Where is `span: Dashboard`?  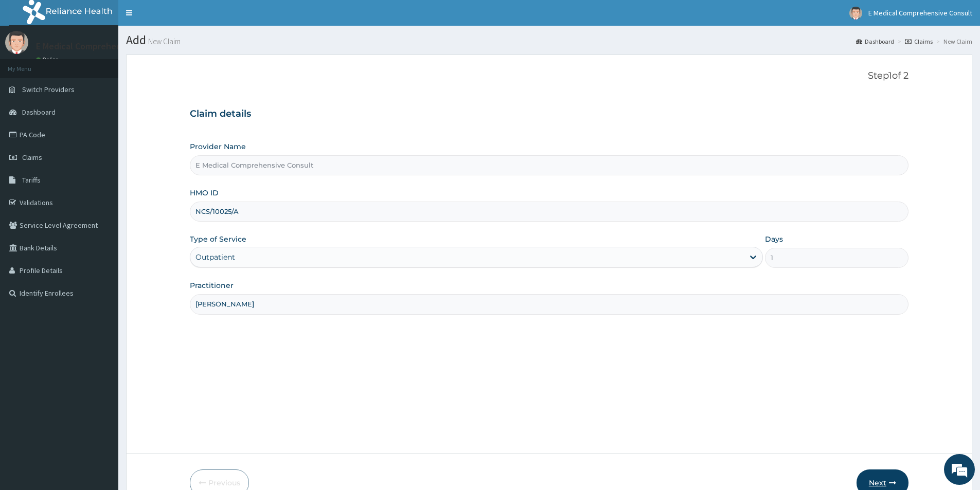 span: Dashboard is located at coordinates (38, 112).